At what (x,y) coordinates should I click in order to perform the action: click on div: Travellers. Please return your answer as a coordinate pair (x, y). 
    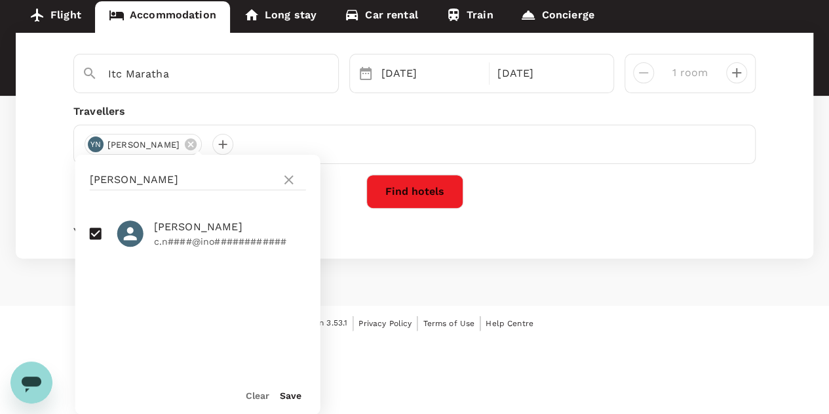
    Looking at the image, I should click on (414, 111).